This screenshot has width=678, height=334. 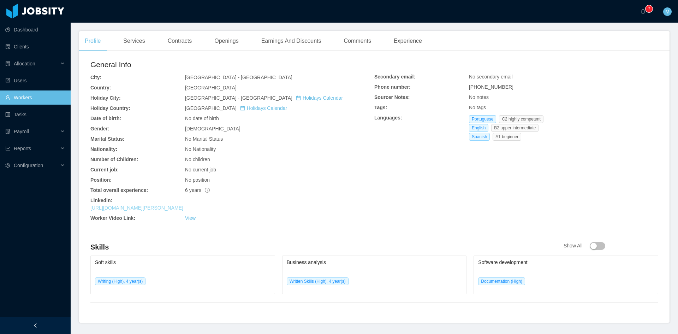 What do you see at coordinates (104, 149) in the screenshot?
I see `b: Nationality:` at bounding box center [104, 149].